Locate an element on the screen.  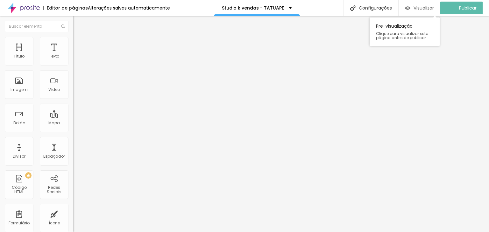
p: Studio k vendas - TATUAPÉ is located at coordinates (253, 8).